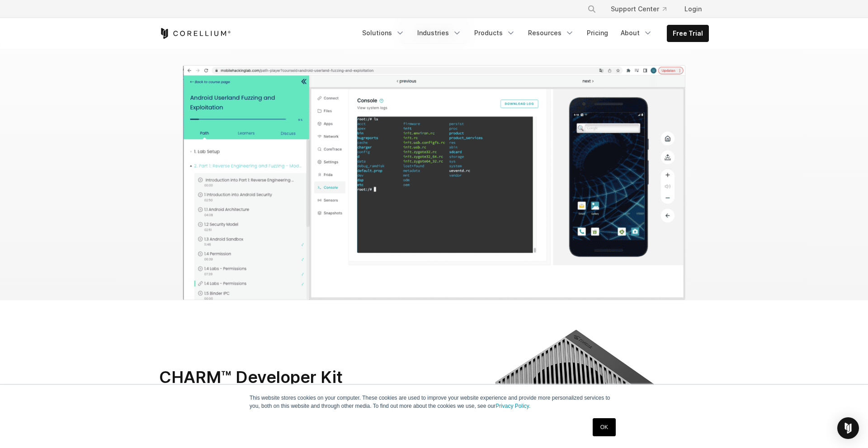 Image resolution: width=868 pixels, height=448 pixels. I want to click on img: Android fuzzing lab showing terminal output and virtual device used for mobile security training ..., so click(434, 183).